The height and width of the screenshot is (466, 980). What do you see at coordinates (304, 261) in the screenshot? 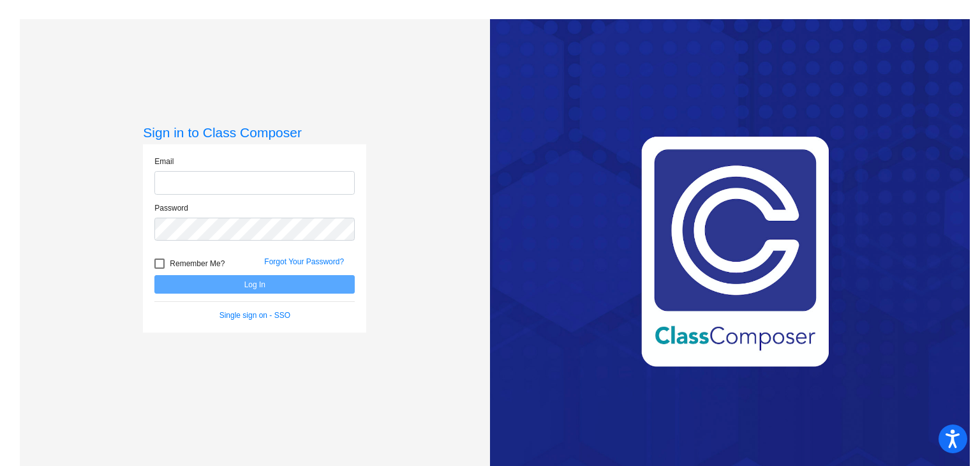
I see `a: Forgot Your Password?` at bounding box center [304, 261].